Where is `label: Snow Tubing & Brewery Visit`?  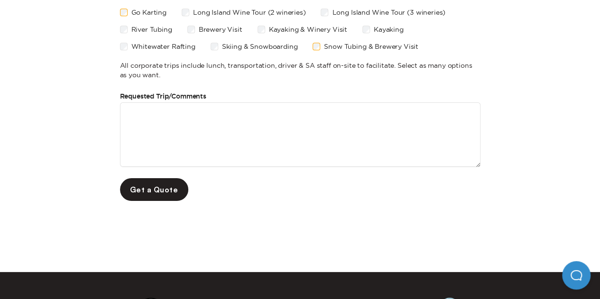
label: Snow Tubing & Brewery Visit is located at coordinates (371, 46).